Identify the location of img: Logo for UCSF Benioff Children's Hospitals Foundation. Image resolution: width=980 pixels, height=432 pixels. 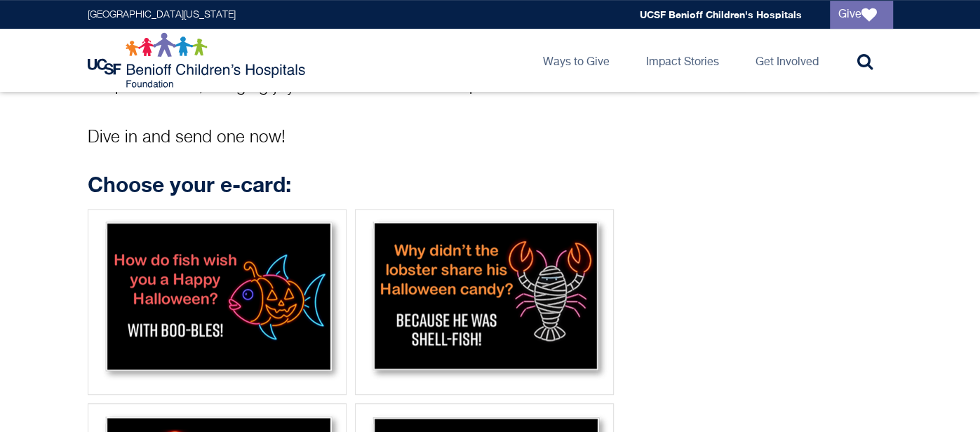
(198, 61).